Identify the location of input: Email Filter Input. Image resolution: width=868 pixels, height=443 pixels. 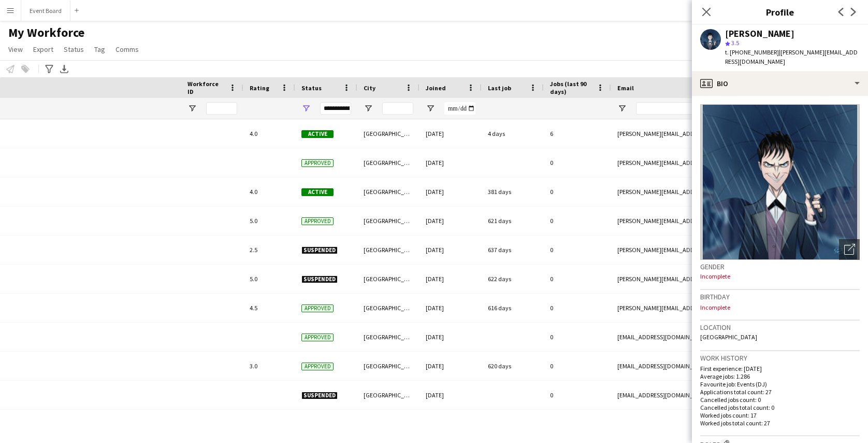
(724, 108).